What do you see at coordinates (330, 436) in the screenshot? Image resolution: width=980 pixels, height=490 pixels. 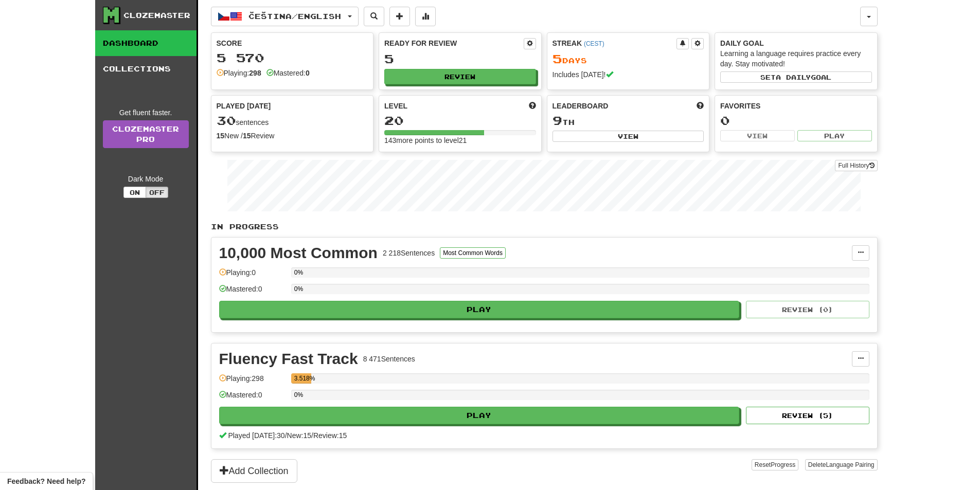 I see `span: Review: 15` at bounding box center [330, 436].